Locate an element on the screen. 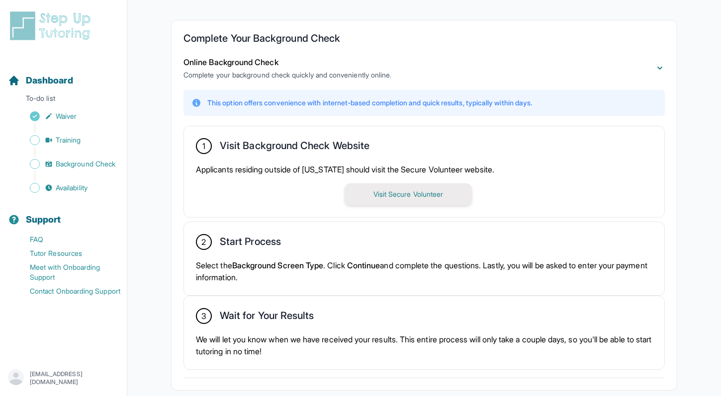 The width and height of the screenshot is (721, 396). button: Support is located at coordinates (63, 214).